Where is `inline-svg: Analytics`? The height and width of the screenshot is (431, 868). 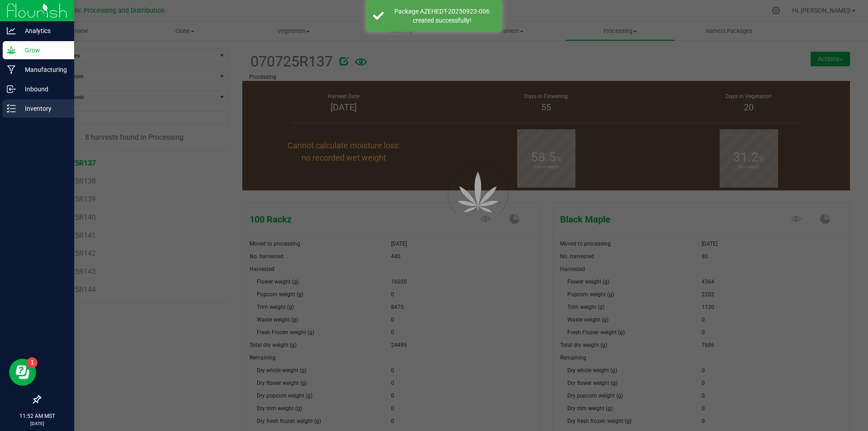 inline-svg: Analytics is located at coordinates (11, 30).